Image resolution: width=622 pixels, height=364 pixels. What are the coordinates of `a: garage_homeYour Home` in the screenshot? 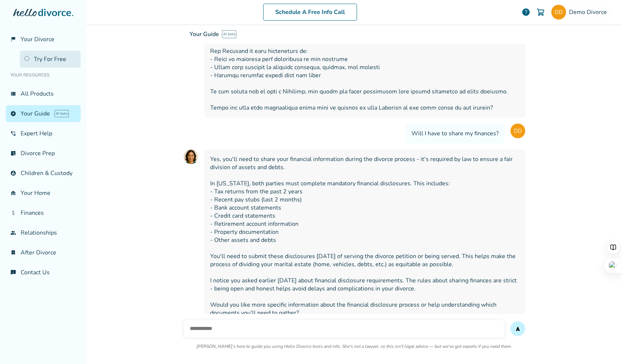 It's located at (43, 193).